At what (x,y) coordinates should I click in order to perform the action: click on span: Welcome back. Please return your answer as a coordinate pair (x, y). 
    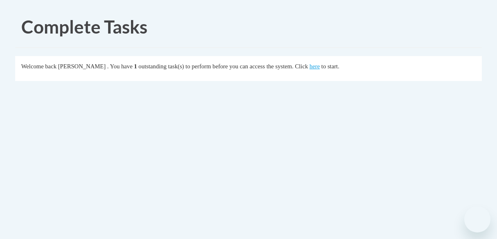
    Looking at the image, I should click on (39, 66).